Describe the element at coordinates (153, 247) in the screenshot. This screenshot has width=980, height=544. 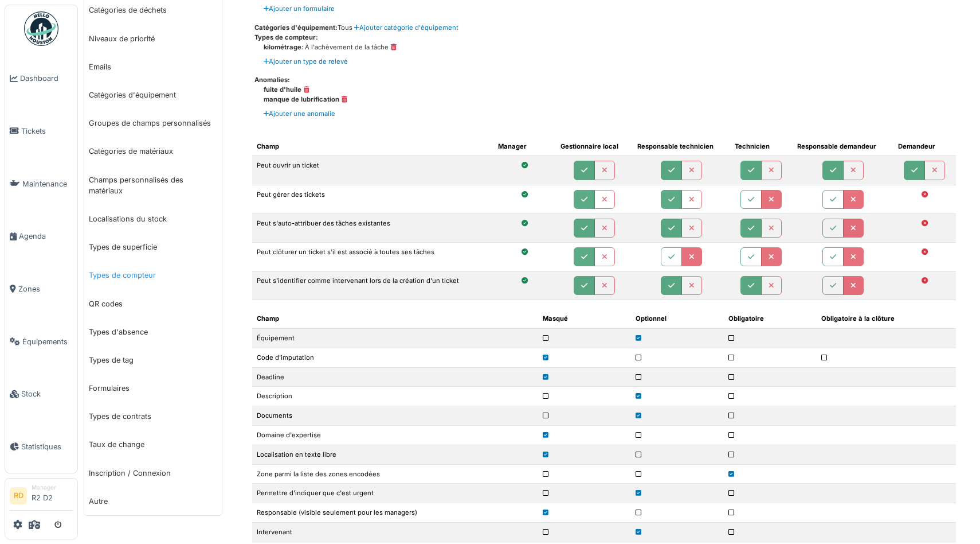
I see `a: Types de superficie` at that location.